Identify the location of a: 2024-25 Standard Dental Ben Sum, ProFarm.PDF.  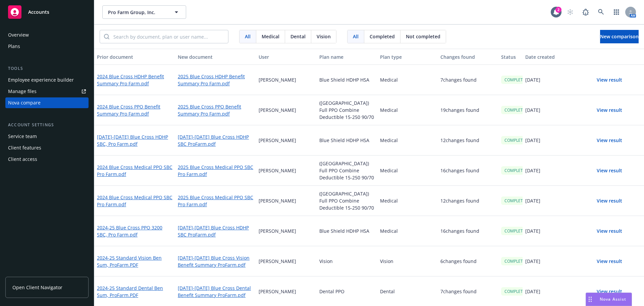
(134, 292).